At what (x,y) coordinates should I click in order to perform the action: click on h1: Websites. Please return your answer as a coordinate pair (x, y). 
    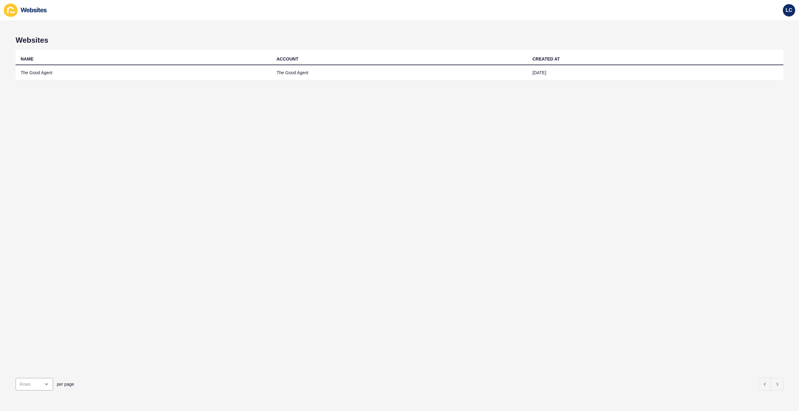
    Looking at the image, I should click on (399, 40).